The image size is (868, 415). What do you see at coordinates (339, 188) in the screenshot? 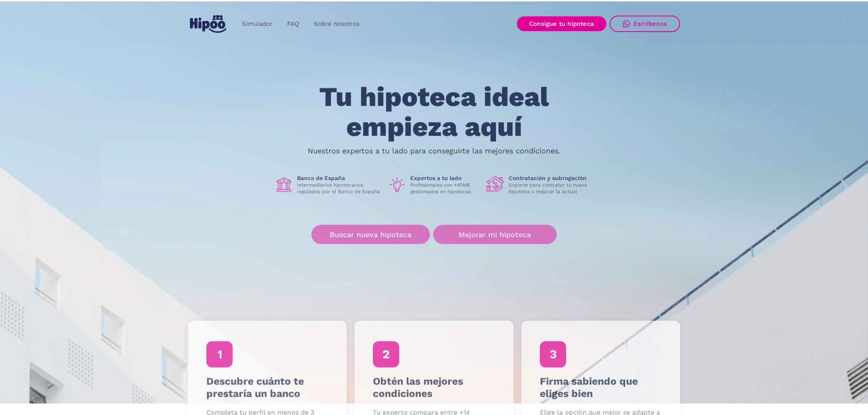
I see `p: Intermediarios hipotecarios regulados por el Banco de España` at bounding box center [339, 188].